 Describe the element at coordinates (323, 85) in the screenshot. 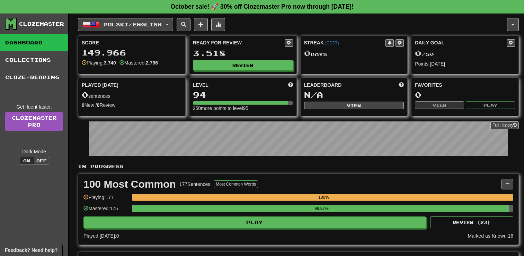

I see `span: Leaderboard` at that location.